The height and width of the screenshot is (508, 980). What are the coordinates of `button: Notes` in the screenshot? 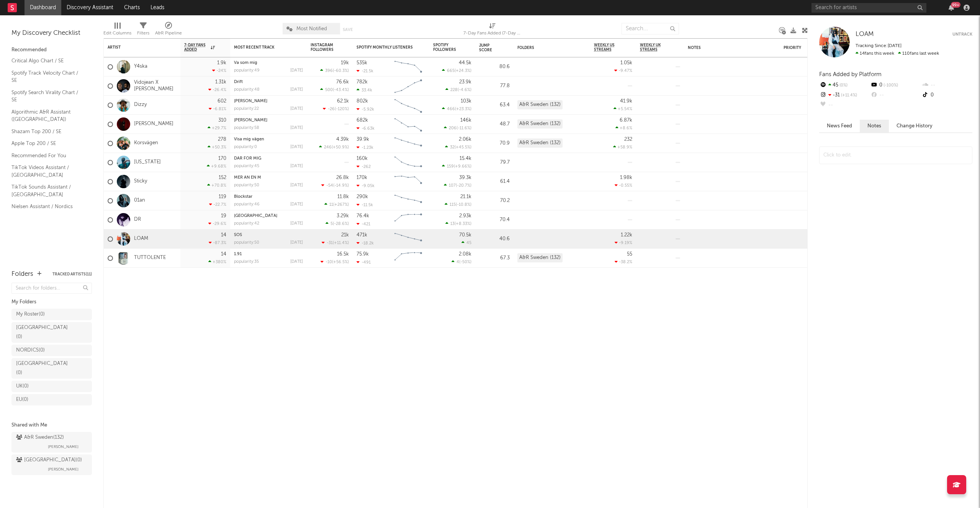 It's located at (875, 126).